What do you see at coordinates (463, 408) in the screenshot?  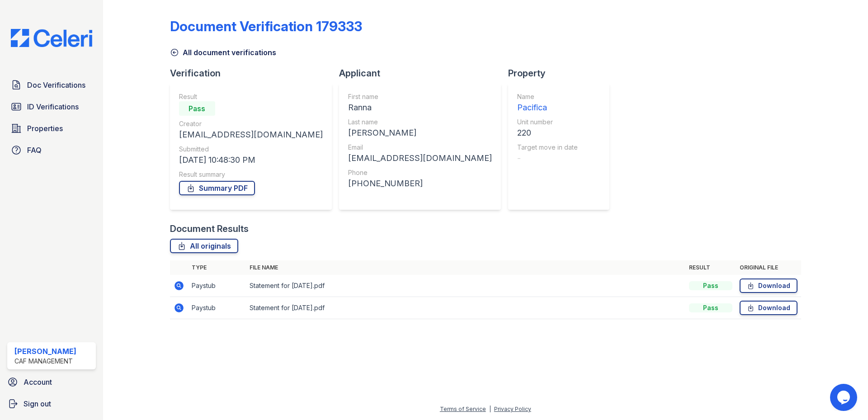 I see `a: Terms of Service` at bounding box center [463, 408].